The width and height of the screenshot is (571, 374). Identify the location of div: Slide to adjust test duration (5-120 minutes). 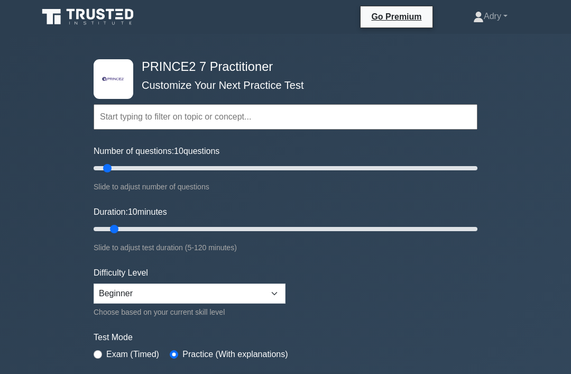
(286, 248).